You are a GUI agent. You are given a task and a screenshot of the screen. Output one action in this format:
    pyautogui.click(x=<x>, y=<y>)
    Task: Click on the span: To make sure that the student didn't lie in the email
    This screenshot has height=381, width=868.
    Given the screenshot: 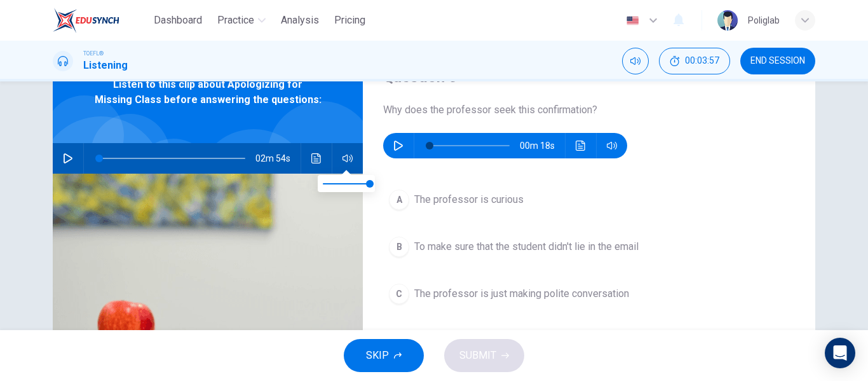 What is the action you would take?
    pyautogui.click(x=526, y=247)
    